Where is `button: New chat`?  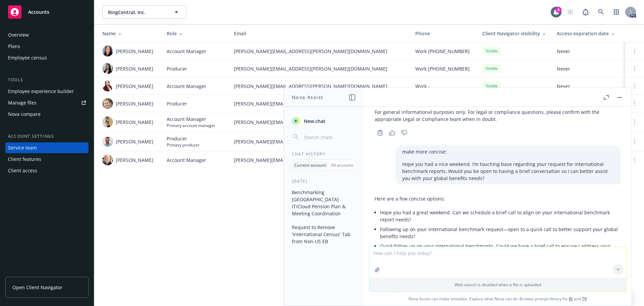
button: New chat is located at coordinates (323, 121).